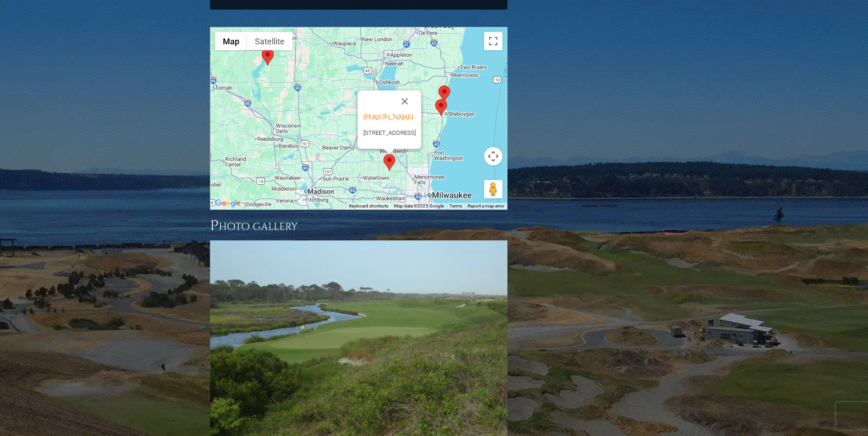  Describe the element at coordinates (493, 156) in the screenshot. I see `button: Map camera controls` at that location.